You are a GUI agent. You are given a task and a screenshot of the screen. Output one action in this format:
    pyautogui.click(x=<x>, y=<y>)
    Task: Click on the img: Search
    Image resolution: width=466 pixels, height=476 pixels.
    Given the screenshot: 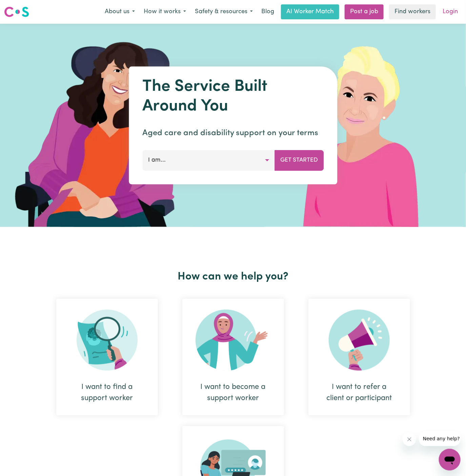 What is the action you would take?
    pyautogui.click(x=107, y=340)
    